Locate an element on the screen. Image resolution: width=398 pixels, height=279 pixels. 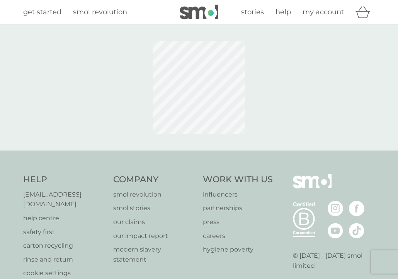
img: visit the smol Tiktok page is located at coordinates (357, 230).